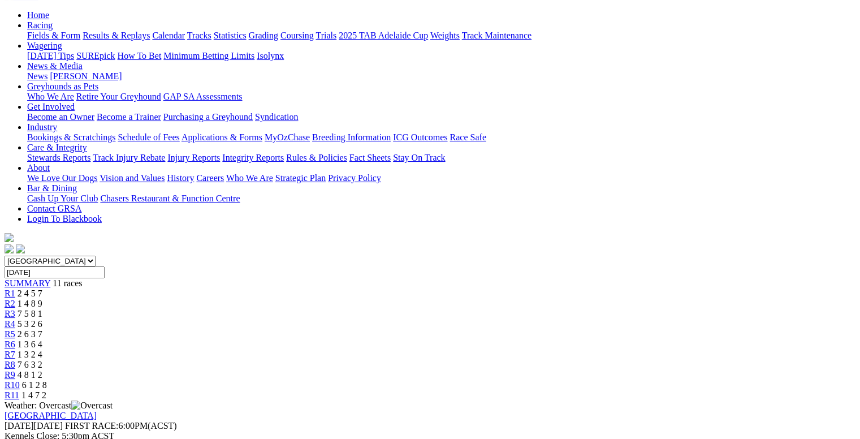 The height and width of the screenshot is (439, 860). What do you see at coordinates (9, 238) in the screenshot?
I see `img: logo-grsa-white.png` at bounding box center [9, 238].